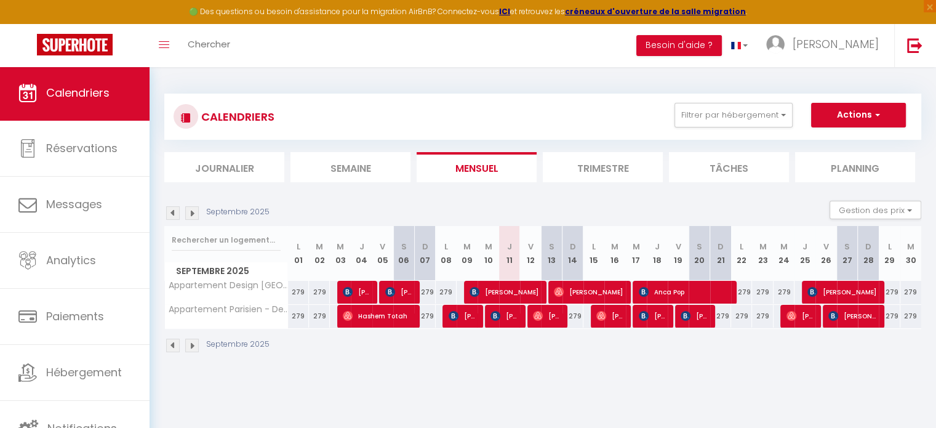 The image size is (936, 428). What do you see at coordinates (509, 253) in the screenshot?
I see `th: 11` at bounding box center [509, 253].